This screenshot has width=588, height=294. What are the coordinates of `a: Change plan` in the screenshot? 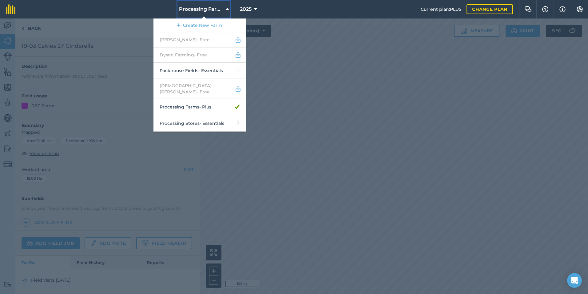 It's located at (490, 9).